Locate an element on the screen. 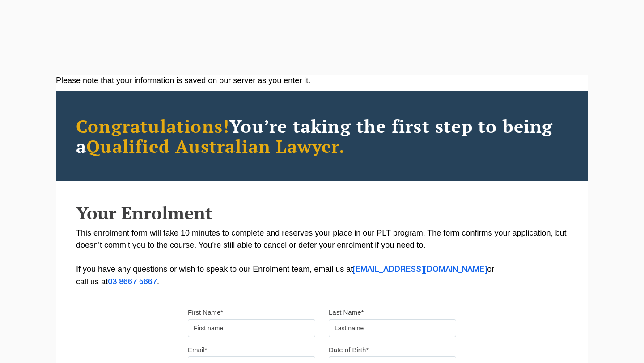 The height and width of the screenshot is (363, 644). h2: You’re taking the first step to being a is located at coordinates (322, 136).